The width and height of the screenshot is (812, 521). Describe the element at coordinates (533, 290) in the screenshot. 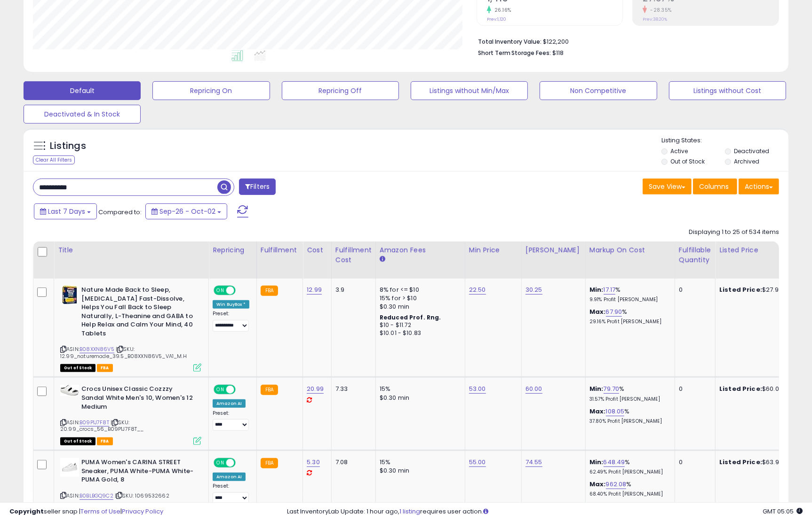

I see `a: 30.25` at that location.